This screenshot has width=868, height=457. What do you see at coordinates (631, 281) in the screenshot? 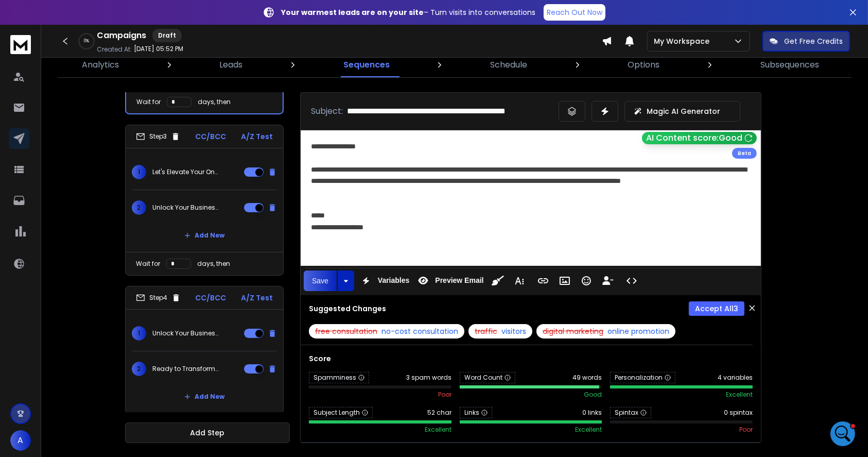
I see `button: Code View` at bounding box center [631, 281].